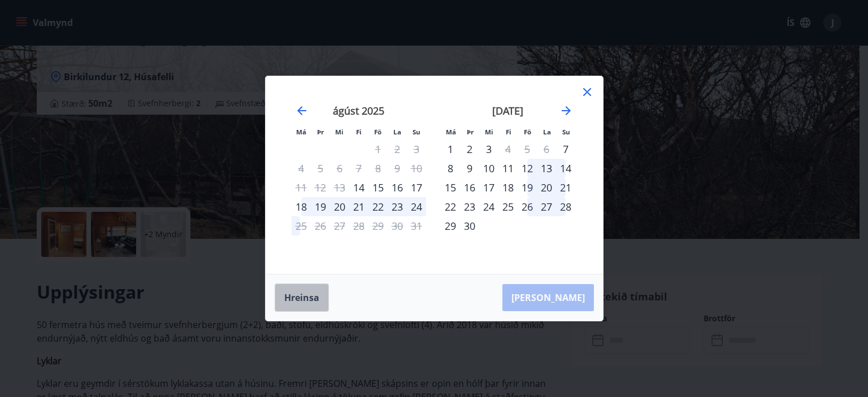  Describe the element at coordinates (450, 226) in the screenshot. I see `div: 29` at that location.